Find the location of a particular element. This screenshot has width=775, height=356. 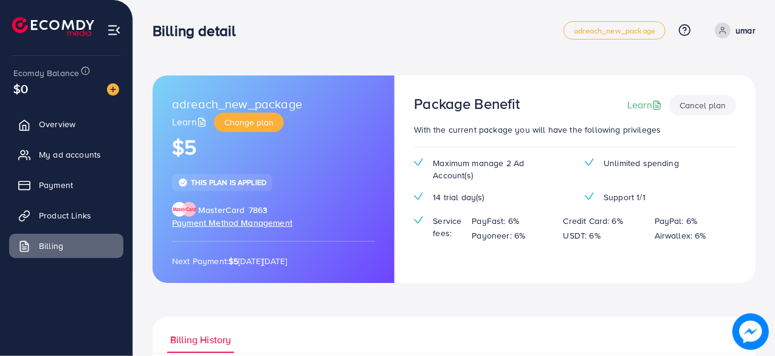

span: Billing is located at coordinates (51, 246).